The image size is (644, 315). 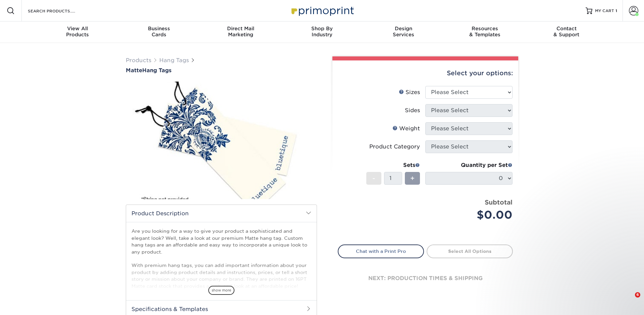 I want to click on span: Resources, so click(x=485, y=29).